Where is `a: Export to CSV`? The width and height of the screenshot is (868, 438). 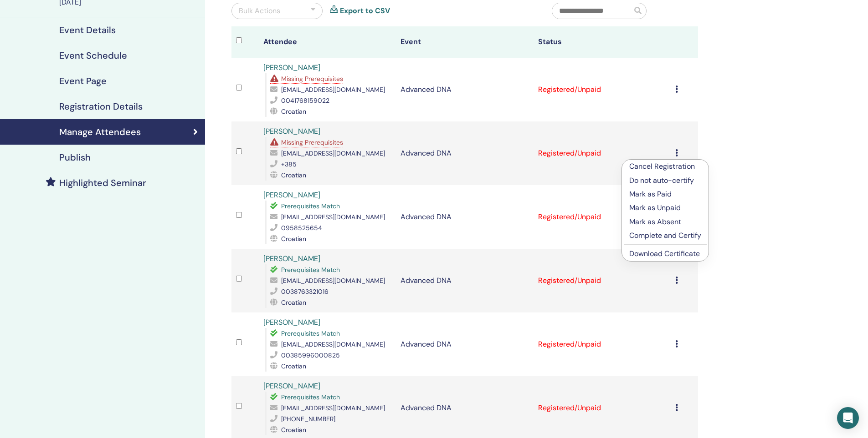 a: Export to CSV is located at coordinates (365, 11).